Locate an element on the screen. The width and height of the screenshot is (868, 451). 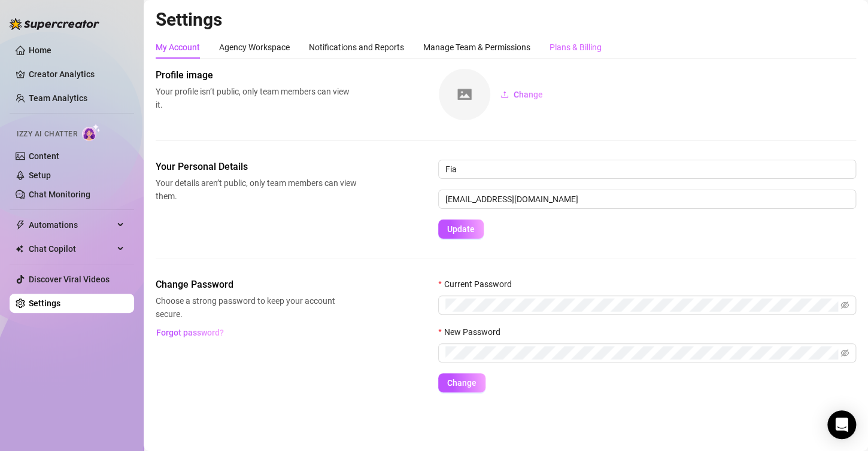
div: Open Intercom Messenger is located at coordinates (842, 425).